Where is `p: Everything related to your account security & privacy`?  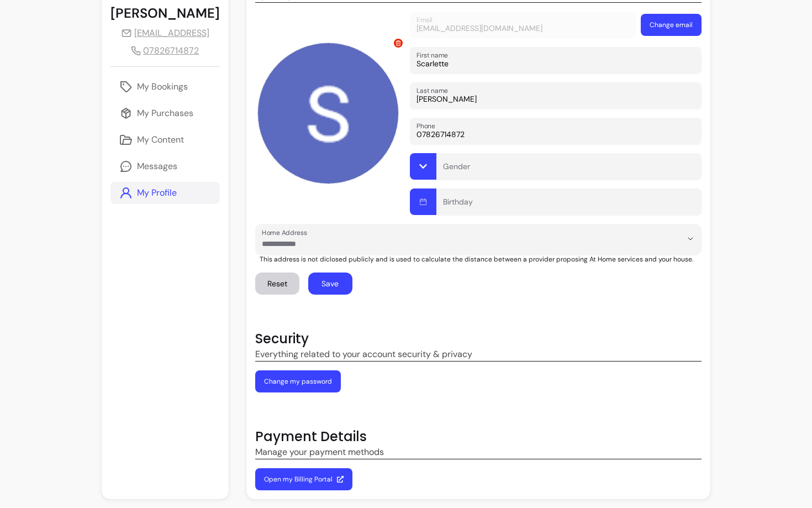
p: Everything related to your account security & privacy is located at coordinates (478, 355).